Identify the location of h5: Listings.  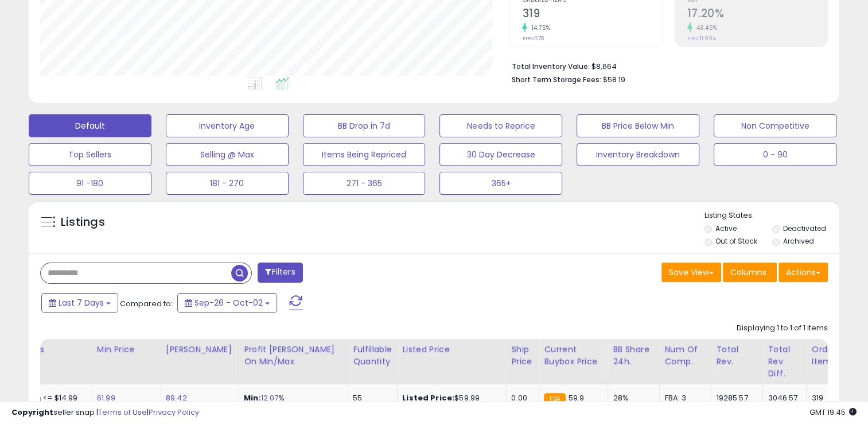
(83, 222).